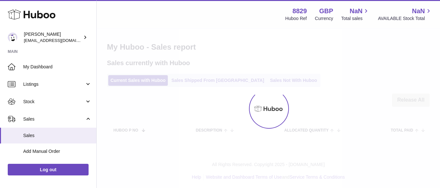 This screenshot has width=440, height=188. What do you see at coordinates (405, 14) in the screenshot?
I see `a: NaN AVAILABLE Stock Total` at bounding box center [405, 14].